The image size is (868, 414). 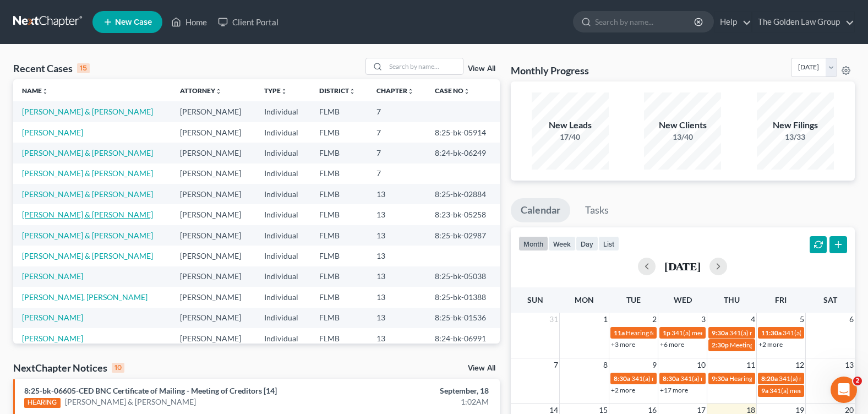 I want to click on a: +17 more, so click(x=673, y=390).